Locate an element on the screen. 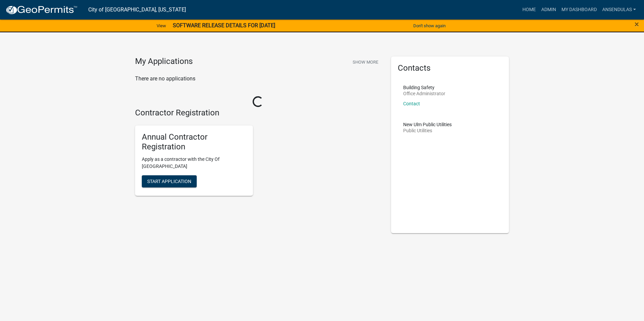 This screenshot has height=321, width=644. button: Show More is located at coordinates (366, 62).